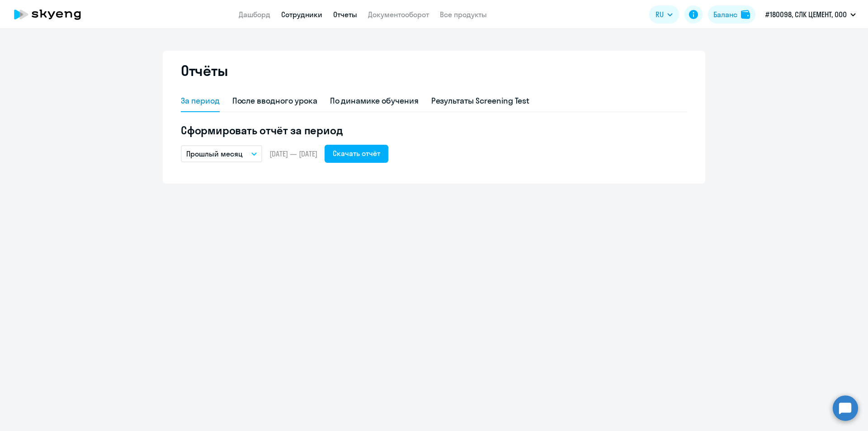 Image resolution: width=868 pixels, height=431 pixels. Describe the element at coordinates (732, 15) in the screenshot. I see `button: Балансbalance` at that location.